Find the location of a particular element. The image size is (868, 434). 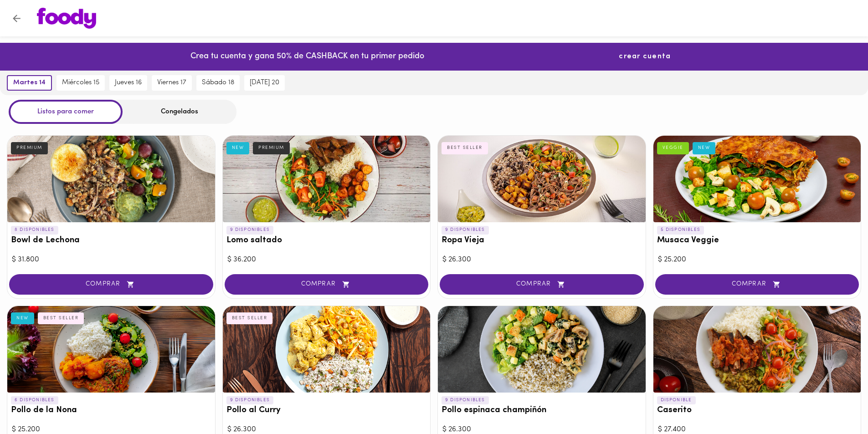

div: Pollo espinaca champiñón is located at coordinates (542, 349).